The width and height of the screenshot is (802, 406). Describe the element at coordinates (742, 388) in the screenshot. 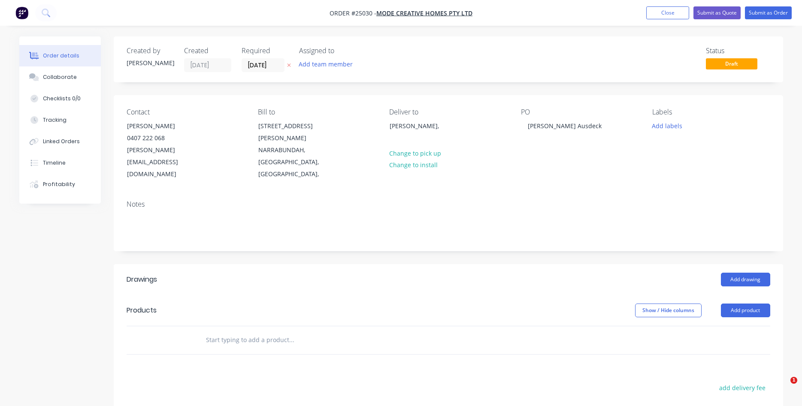

I see `button: add delivery fee` at that location.